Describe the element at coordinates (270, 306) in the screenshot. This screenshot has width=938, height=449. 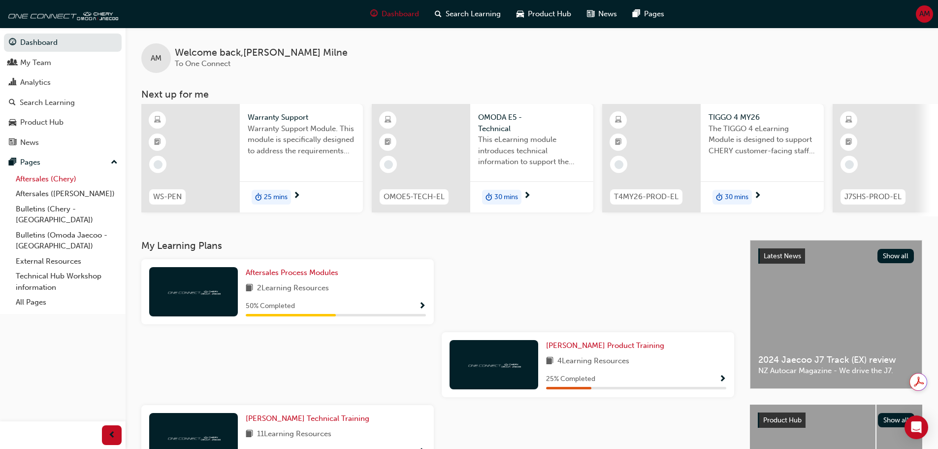
I see `span: 50 % Completed` at that location.